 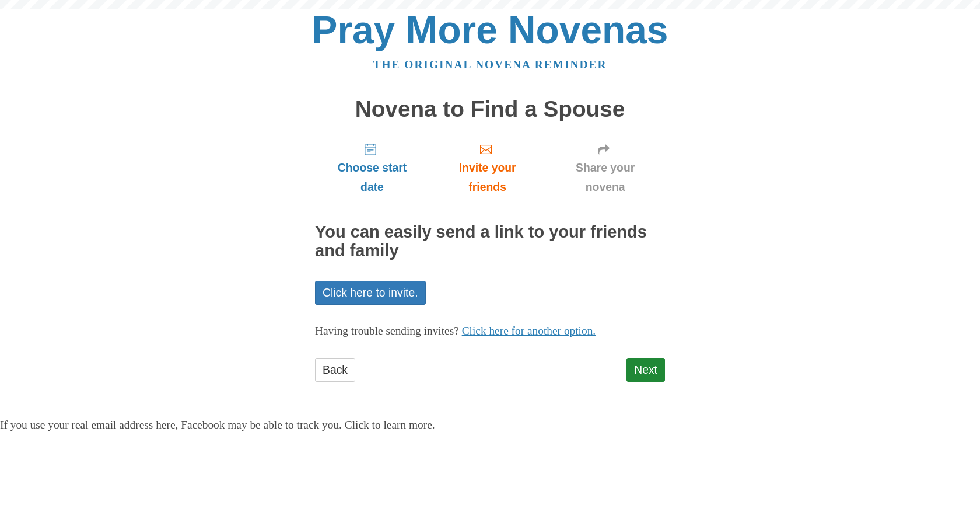 What do you see at coordinates (490, 109) in the screenshot?
I see `h1: Novena to Find a Spouse` at bounding box center [490, 109].